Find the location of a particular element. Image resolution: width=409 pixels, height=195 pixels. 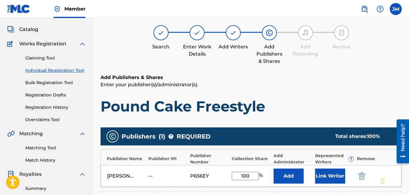

span: 100 % is located at coordinates (374, 136).